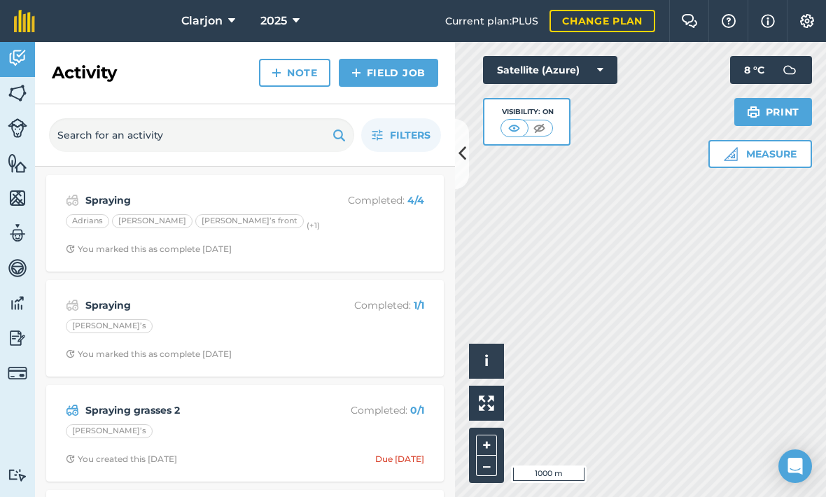 This screenshot has width=826, height=497. I want to click on button: Print, so click(773, 112).